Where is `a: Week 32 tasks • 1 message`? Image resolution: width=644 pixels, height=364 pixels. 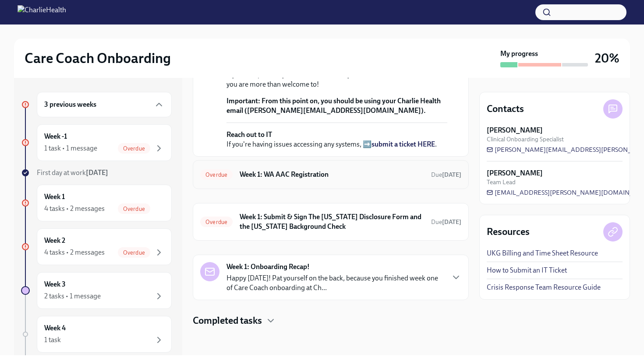 a: Week 32 tasks • 1 message is located at coordinates (97, 291).